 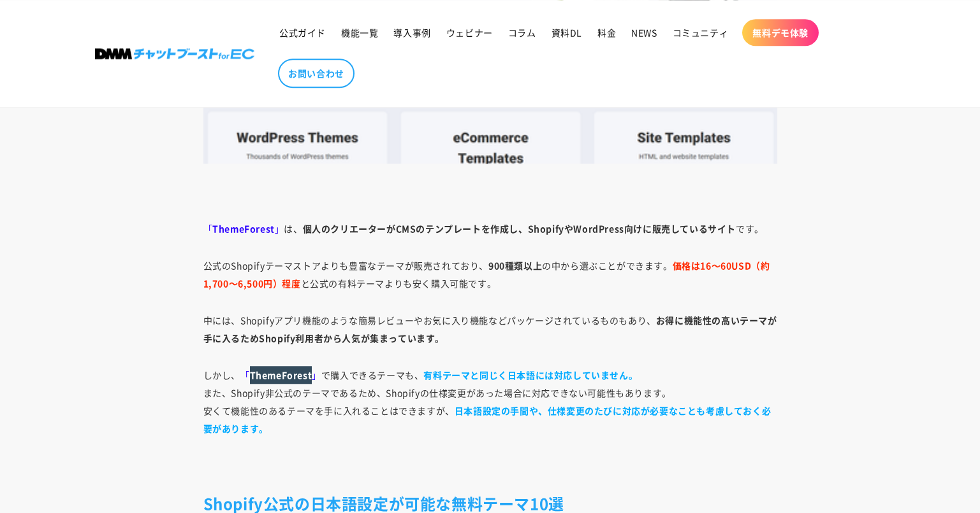 I want to click on a: お問い合わせ, so click(x=316, y=74).